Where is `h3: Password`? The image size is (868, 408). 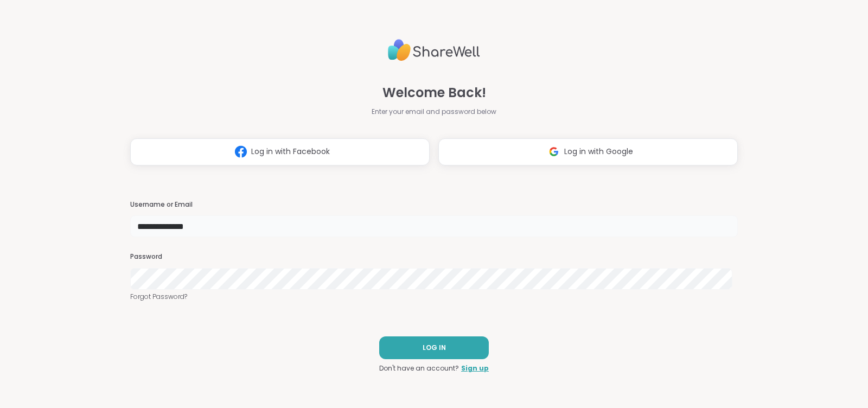
h3: Password is located at coordinates (434, 257).